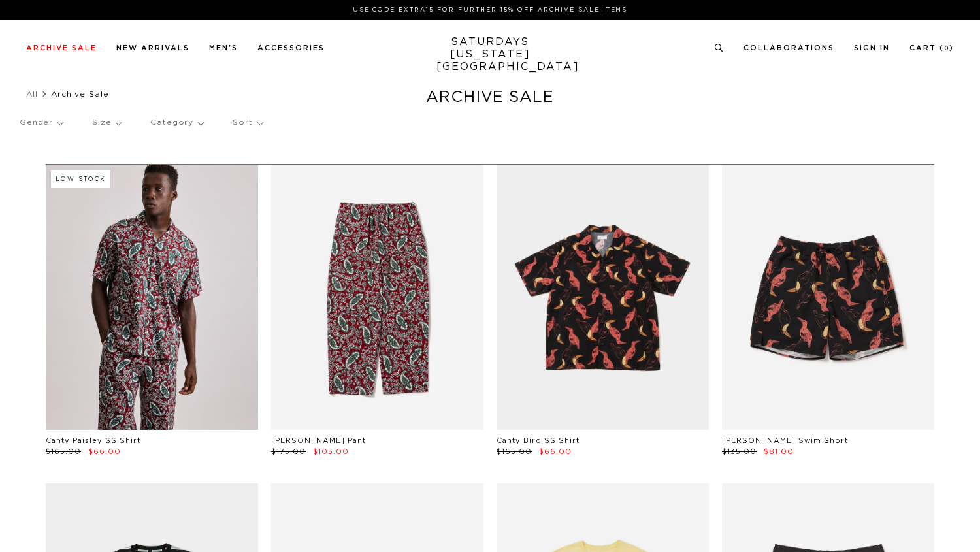  What do you see at coordinates (62, 48) in the screenshot?
I see `a: Archive Sale` at bounding box center [62, 48].